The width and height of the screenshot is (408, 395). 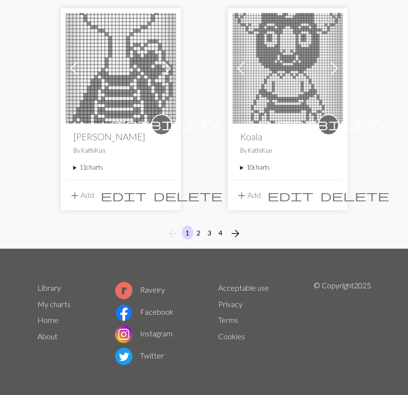 What do you see at coordinates (236, 233) in the screenshot?
I see `button: Next` at bounding box center [236, 233].